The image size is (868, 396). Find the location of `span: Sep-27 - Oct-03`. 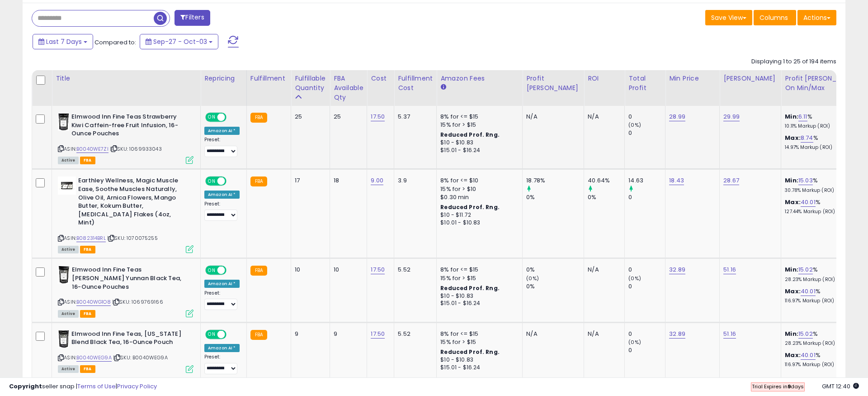

span: Sep-27 - Oct-03 is located at coordinates (180, 41).